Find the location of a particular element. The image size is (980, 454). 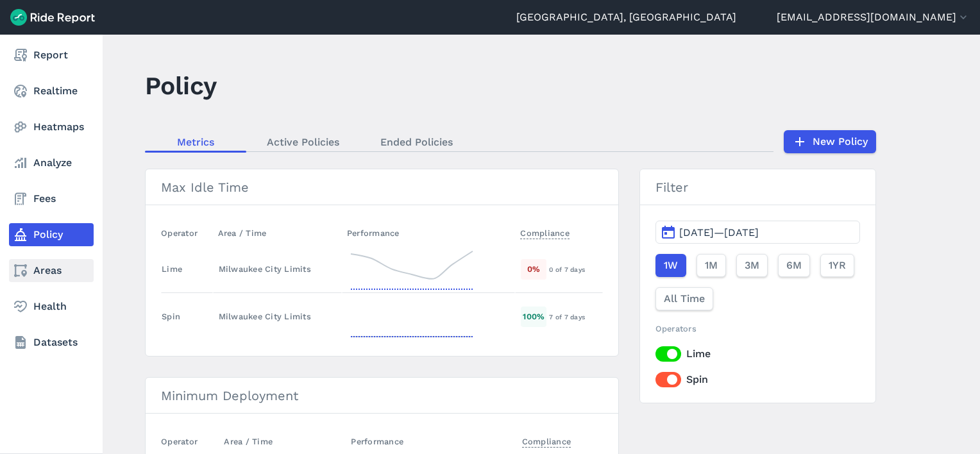

span: All Time is located at coordinates (684, 299).